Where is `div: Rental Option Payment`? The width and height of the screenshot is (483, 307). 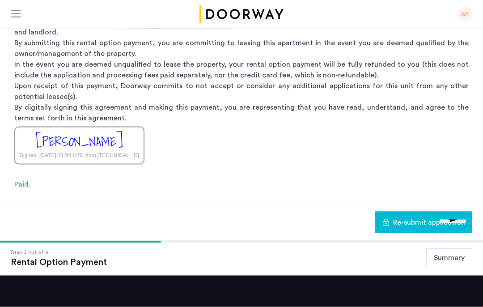
div: Rental Option Payment is located at coordinates (59, 262).